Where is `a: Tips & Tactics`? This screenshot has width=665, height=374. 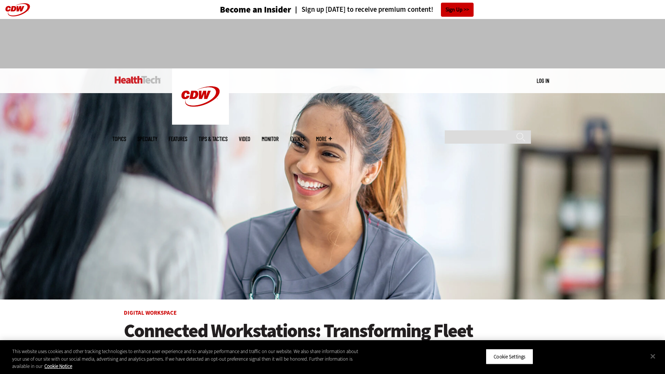
a: Tips & Tactics is located at coordinates (213, 139).